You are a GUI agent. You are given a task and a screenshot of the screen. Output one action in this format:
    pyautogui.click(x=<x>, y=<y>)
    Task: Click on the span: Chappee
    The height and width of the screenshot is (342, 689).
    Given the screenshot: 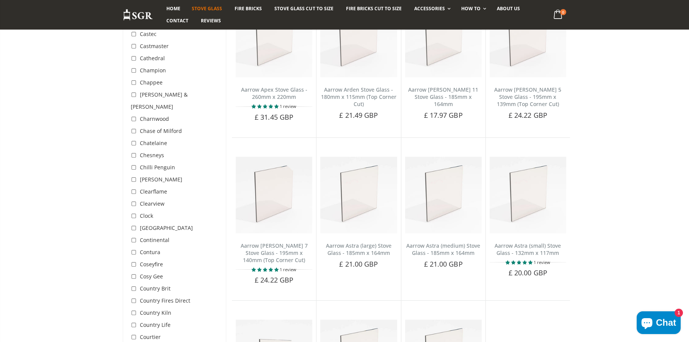 What is the action you would take?
    pyautogui.click(x=151, y=82)
    